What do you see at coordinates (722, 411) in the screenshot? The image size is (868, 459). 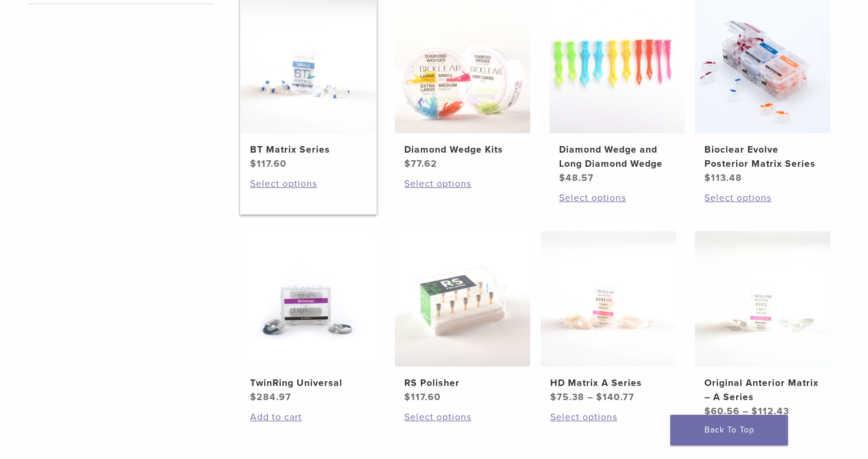 I see `bdi: 60.56` at bounding box center [722, 411].